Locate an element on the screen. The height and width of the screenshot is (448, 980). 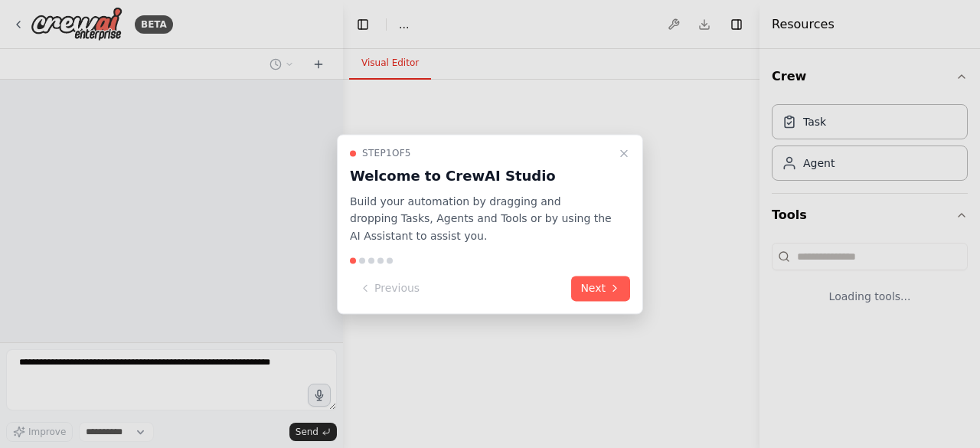
span: Step 1 of 5 is located at coordinates (387, 153).